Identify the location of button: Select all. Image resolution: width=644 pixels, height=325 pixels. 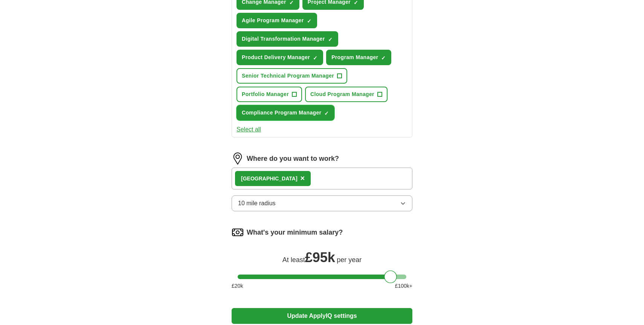
(249, 130).